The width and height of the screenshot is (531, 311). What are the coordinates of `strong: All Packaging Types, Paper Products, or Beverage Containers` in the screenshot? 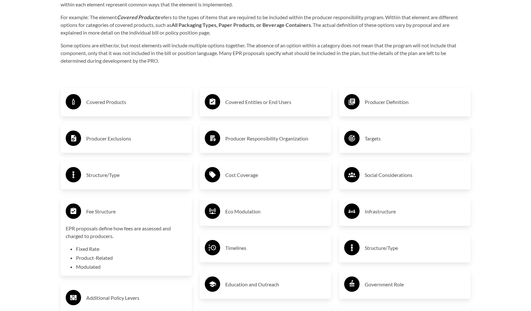 It's located at (241, 25).